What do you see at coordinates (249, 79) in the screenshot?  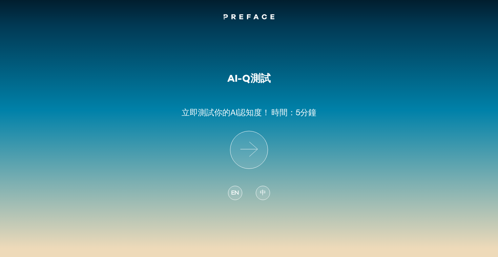 I see `h1: AI-Q測試` at bounding box center [249, 79].